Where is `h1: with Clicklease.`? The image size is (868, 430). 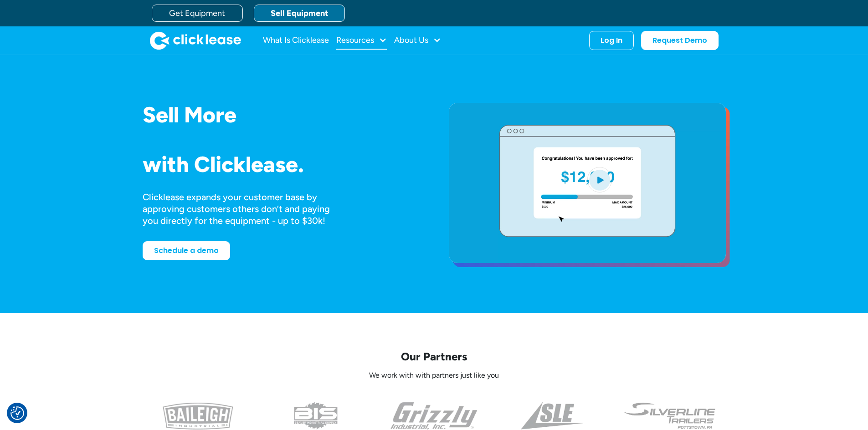 h1: with Clicklease. is located at coordinates (281, 164).